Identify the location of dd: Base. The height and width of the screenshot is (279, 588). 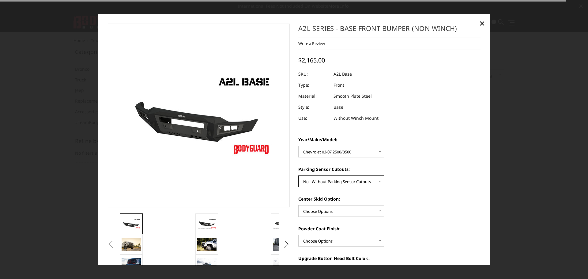
(338, 107).